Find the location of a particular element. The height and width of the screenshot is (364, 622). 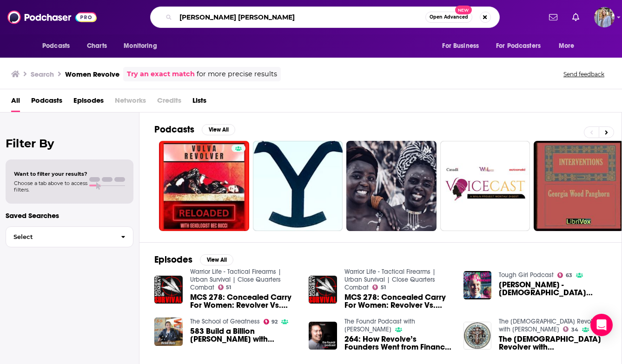

button: Open AdvancedNew is located at coordinates (448, 17).